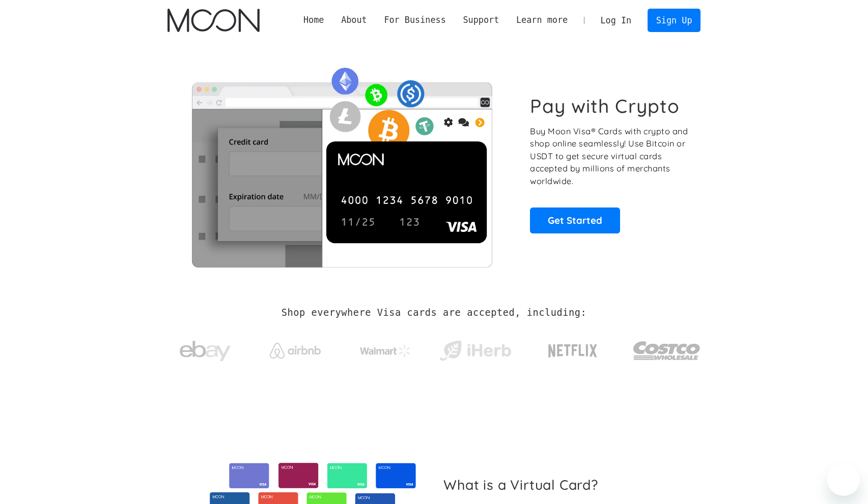 The width and height of the screenshot is (868, 504). I want to click on img: iHerb, so click(475, 351).